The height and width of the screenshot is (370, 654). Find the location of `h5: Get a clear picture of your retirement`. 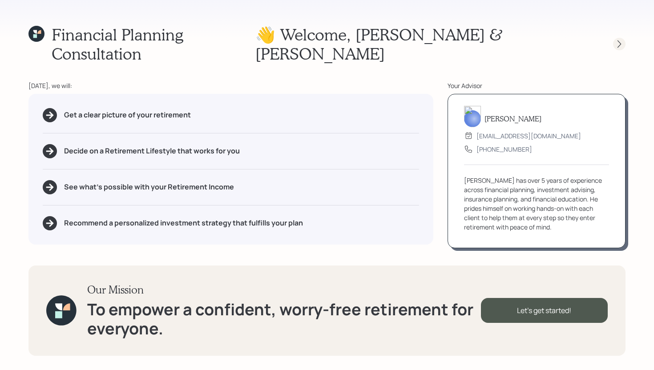

h5: Get a clear picture of your retirement is located at coordinates (127, 115).